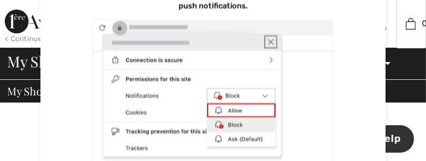 The image size is (426, 161). What do you see at coordinates (47, 21) in the screenshot?
I see `img: 1ère Avenue` at bounding box center [47, 21].